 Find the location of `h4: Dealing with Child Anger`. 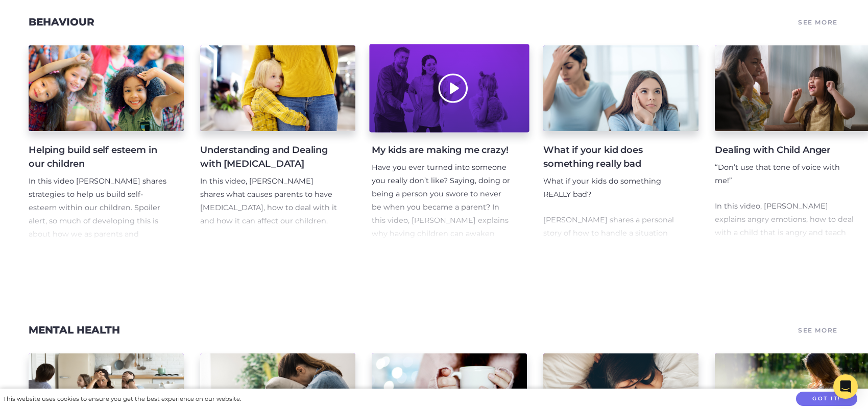

h4: Dealing with Child Anger is located at coordinates (784, 150).